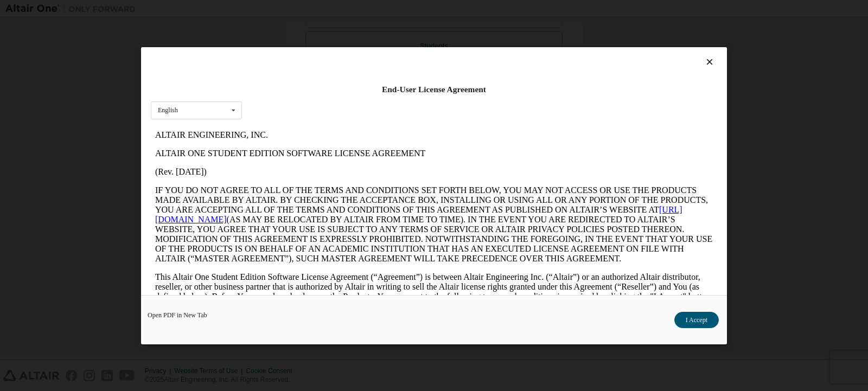 The height and width of the screenshot is (391, 868). What do you see at coordinates (283, 99) in the screenshot?
I see `p: IF YOU DO NOT AGREE TO ALL OF THE TERMS AND CONDITIONS SET FORTH BELOW, YOU MAY NOT ACCESS OR USE...` at bounding box center [283, 99].